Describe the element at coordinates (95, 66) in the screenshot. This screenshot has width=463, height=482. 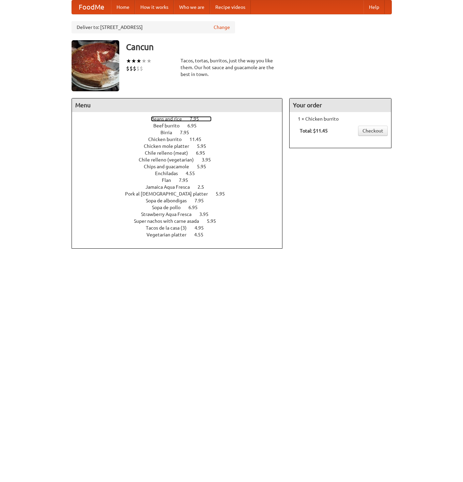
I see `img: angular.jpg` at that location.